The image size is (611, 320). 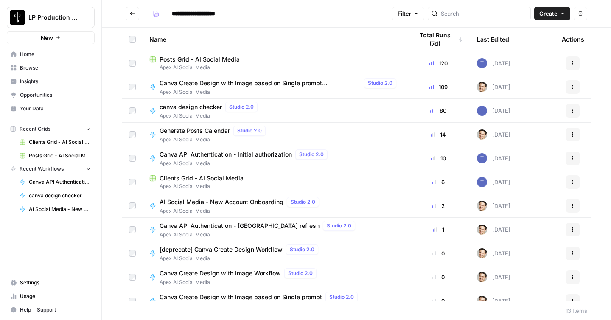 I want to click on a: Posts Grid - AI Social MediaApex AI Social Media, so click(x=274, y=63).